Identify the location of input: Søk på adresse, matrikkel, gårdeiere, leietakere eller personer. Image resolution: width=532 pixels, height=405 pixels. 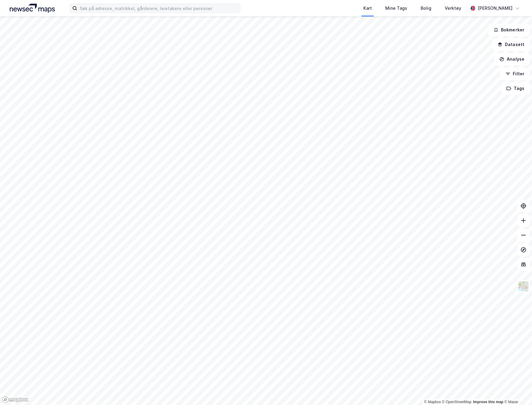
(158, 8).